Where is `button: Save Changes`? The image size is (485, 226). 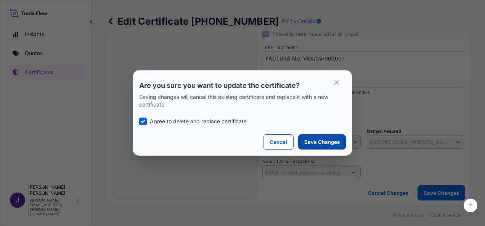 button: Save Changes is located at coordinates (322, 142).